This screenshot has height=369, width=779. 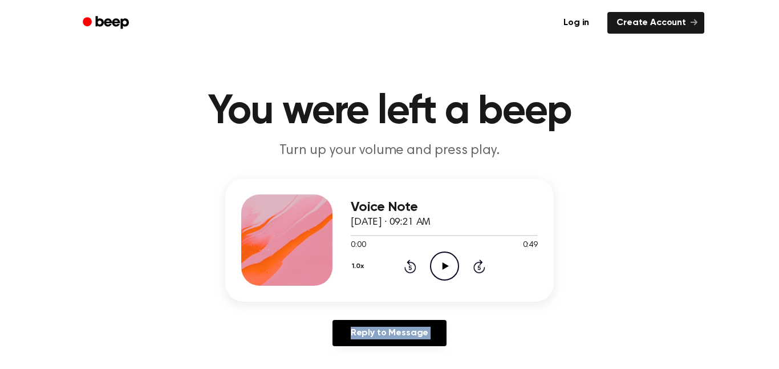 What do you see at coordinates (576, 23) in the screenshot?
I see `a: Log in` at bounding box center [576, 23].